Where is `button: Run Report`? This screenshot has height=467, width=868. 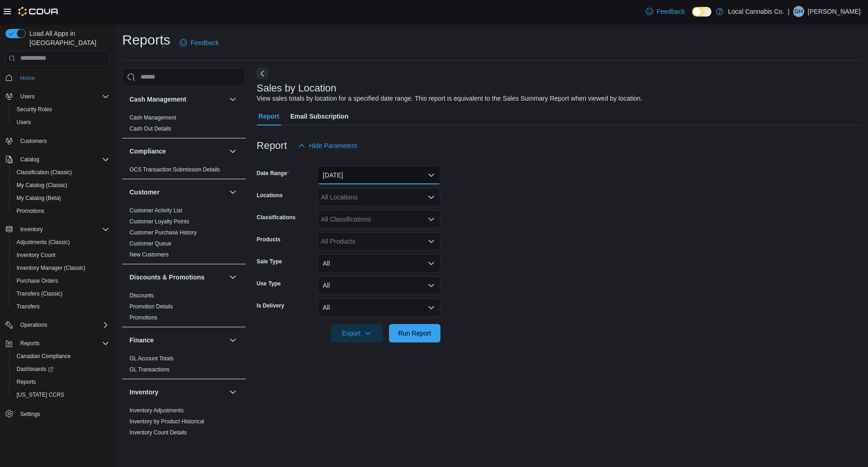
button: Run Report is located at coordinates (415, 333).